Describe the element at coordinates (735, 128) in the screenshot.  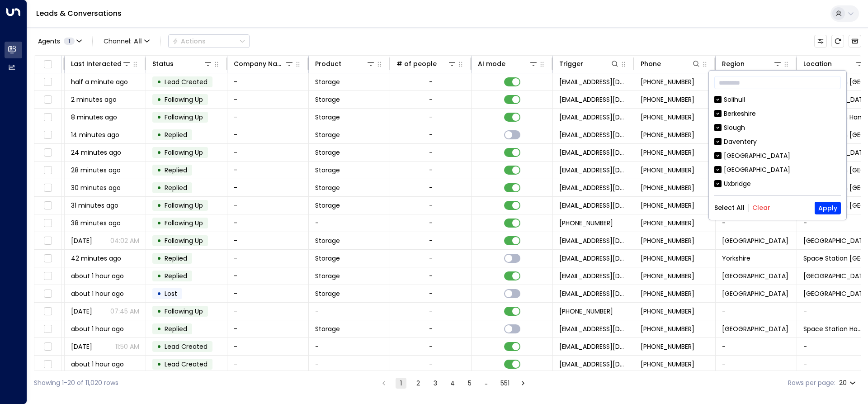
I see `div: Slough` at that location.